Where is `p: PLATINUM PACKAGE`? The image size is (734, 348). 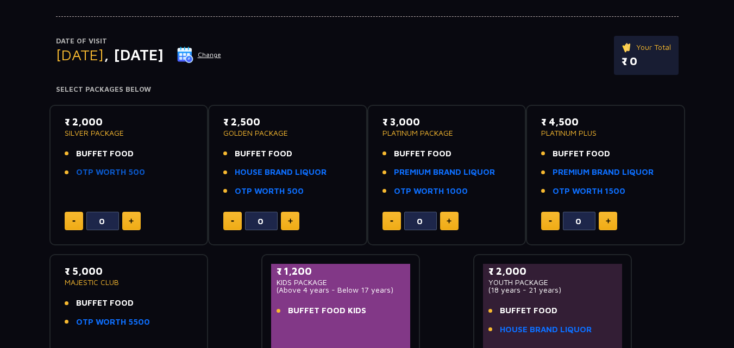
p: PLATINUM PACKAGE is located at coordinates (446, 133).